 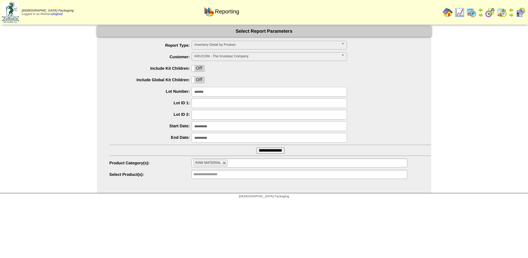 What do you see at coordinates (521, 12) in the screenshot?
I see `img: calendarcustomer.gif` at bounding box center [521, 12].